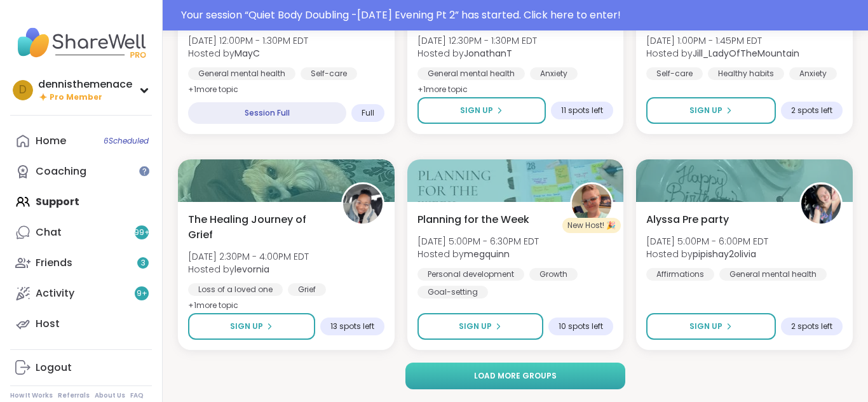 The height and width of the screenshot is (402, 868). What do you see at coordinates (136, 396) in the screenshot?
I see `a: FAQ` at bounding box center [136, 396].